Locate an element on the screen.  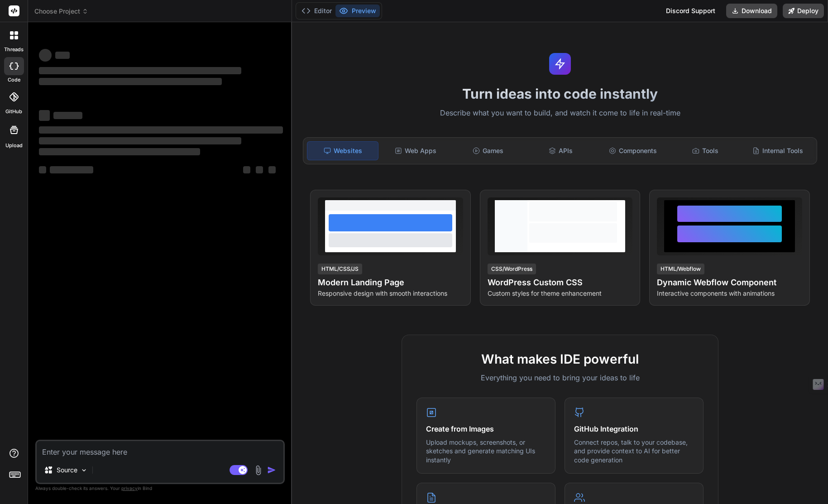
div: CSS/WordPress is located at coordinates (512, 269).